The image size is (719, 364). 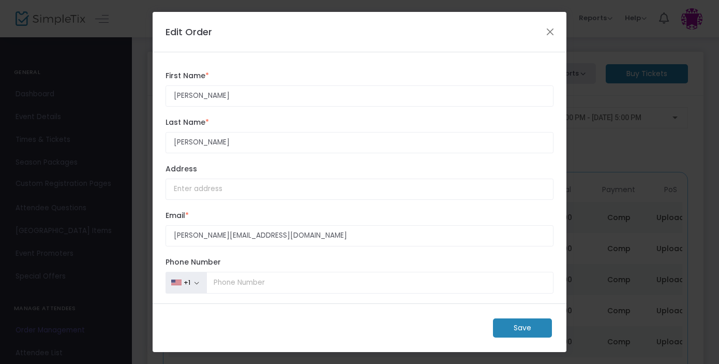 What do you see at coordinates (359, 215) in the screenshot?
I see `label: Email` at bounding box center [359, 215].